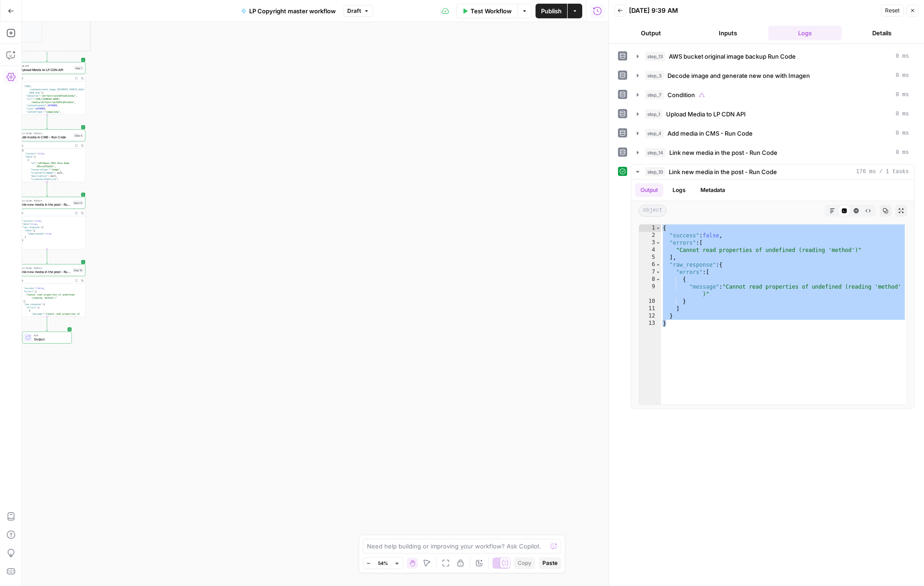  What do you see at coordinates (653, 211) in the screenshot?
I see `span: object` at bounding box center [653, 211].